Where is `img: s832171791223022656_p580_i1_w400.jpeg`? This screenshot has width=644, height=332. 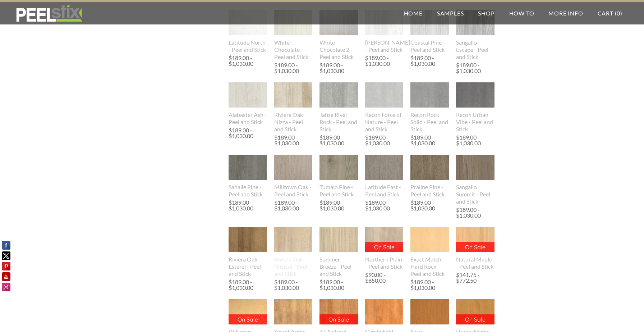 img: s832171791223022656_p580_i1_w400.jpeg is located at coordinates (384, 167).